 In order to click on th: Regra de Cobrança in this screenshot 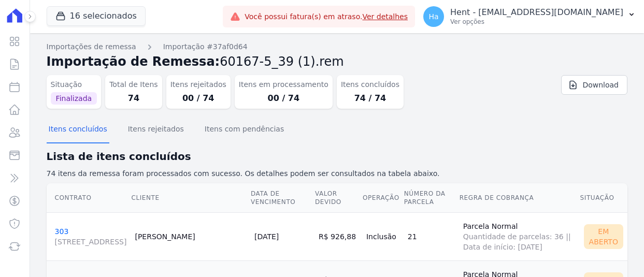, I will do `click(519, 198)`.